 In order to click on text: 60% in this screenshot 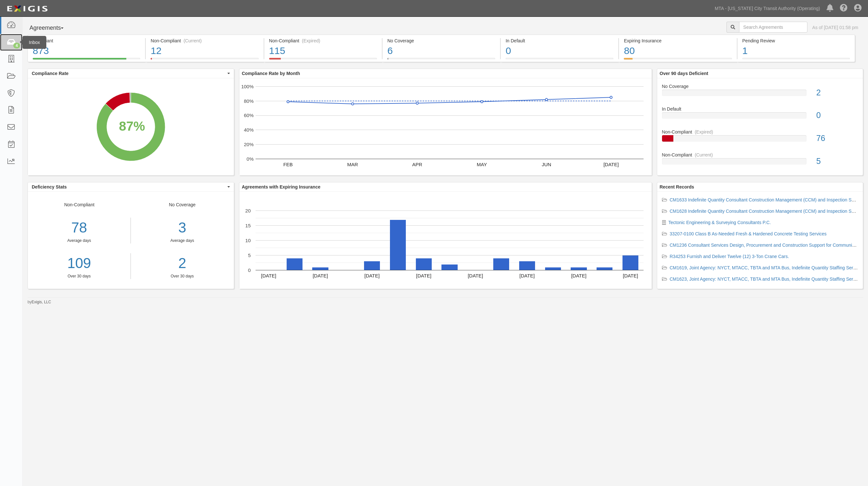, I will do `click(249, 116)`.